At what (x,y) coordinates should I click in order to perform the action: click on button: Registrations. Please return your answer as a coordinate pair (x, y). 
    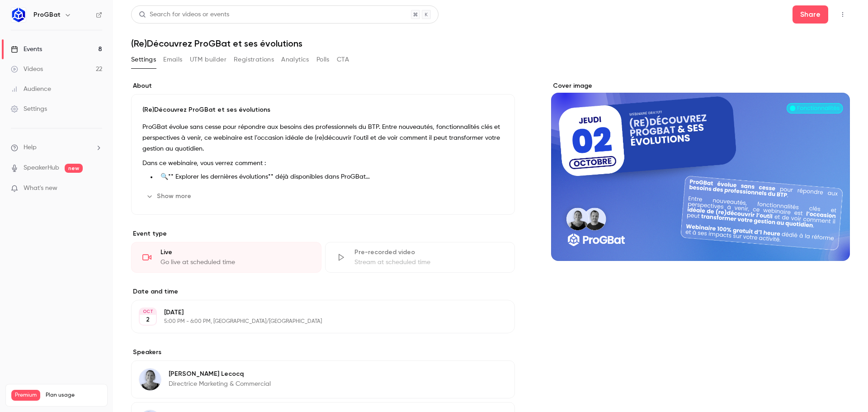
    Looking at the image, I should click on (254, 60).